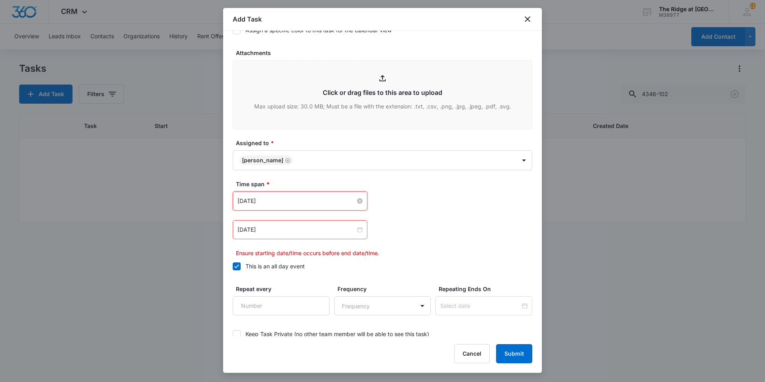  Describe the element at coordinates (480, 306) in the screenshot. I see `input: Select date` at that location.